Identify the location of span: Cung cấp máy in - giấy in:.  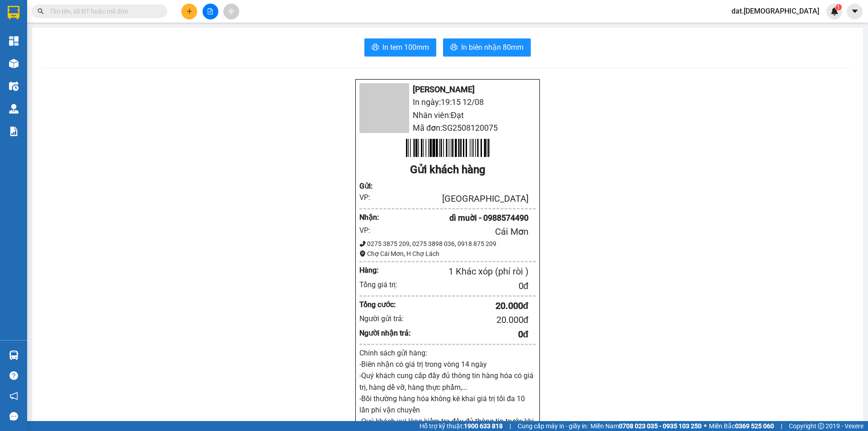
(553, 426).